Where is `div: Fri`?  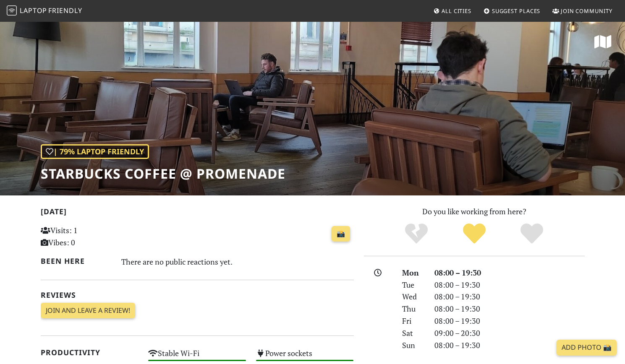
div: Fri is located at coordinates (413, 321).